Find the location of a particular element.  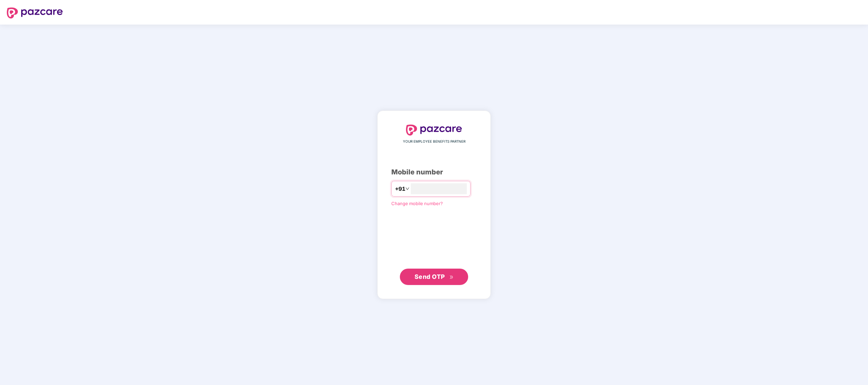

span: double-right is located at coordinates (451, 277).